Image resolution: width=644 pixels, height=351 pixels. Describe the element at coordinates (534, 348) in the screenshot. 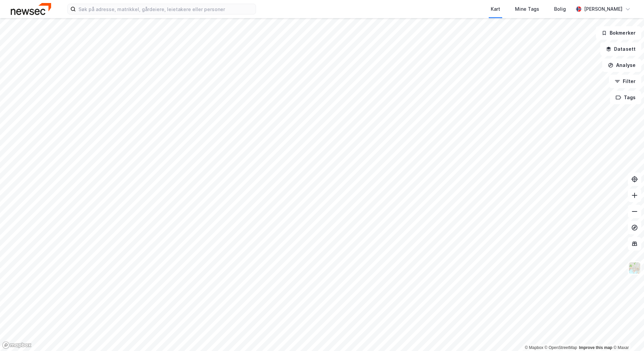

I see `a: Mapbox` at that location.